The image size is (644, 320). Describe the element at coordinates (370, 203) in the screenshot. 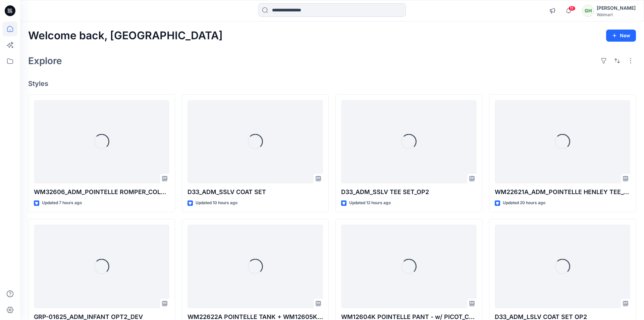

I see `p: Updated 12 hours ago` at that location.